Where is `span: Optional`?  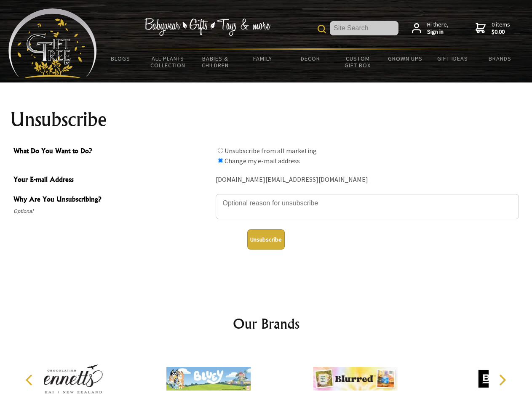
span: Optional is located at coordinates (112, 211).